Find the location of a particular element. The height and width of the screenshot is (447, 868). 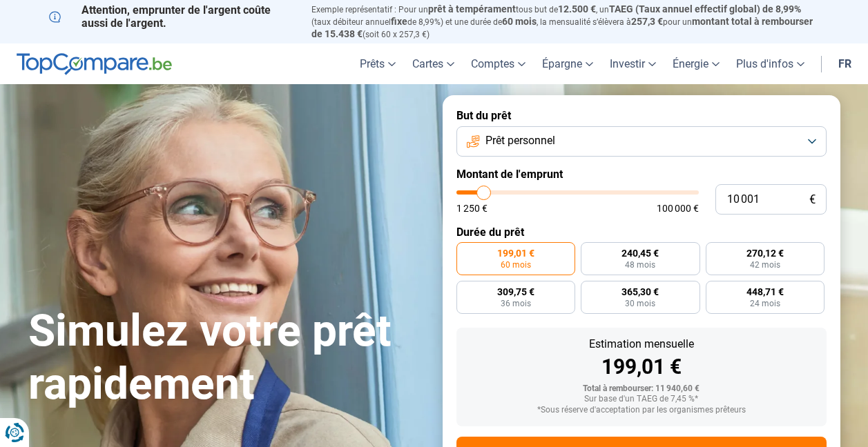

span: 100 000 € is located at coordinates (678, 208).